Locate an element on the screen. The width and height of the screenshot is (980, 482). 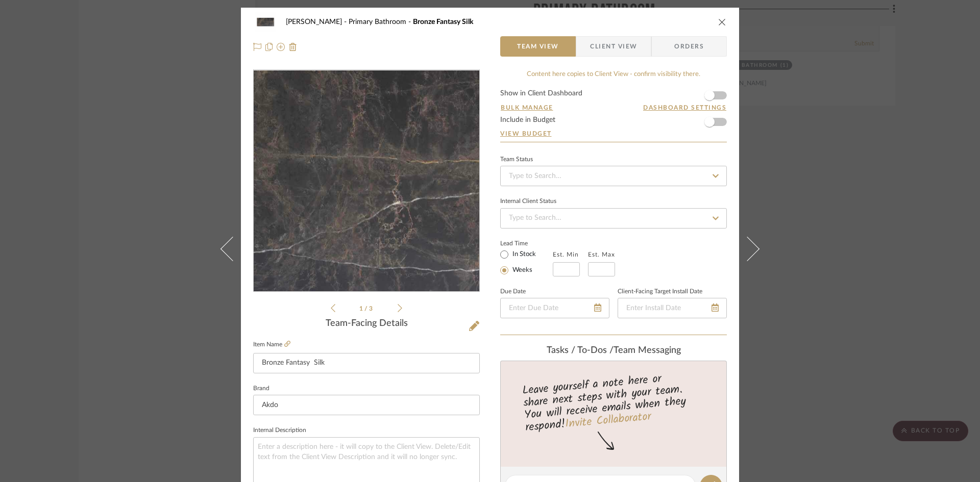
div: Leave yourself a note here or share next steps with your team. You will receive emails when they ... is located at coordinates (614, 402).